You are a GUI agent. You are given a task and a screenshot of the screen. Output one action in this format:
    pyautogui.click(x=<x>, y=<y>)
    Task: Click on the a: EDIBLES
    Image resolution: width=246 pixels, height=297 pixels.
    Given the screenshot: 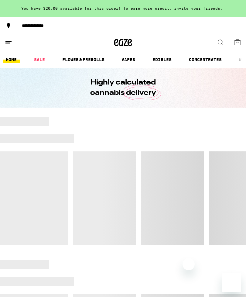 What is the action you would take?
    pyautogui.click(x=162, y=60)
    